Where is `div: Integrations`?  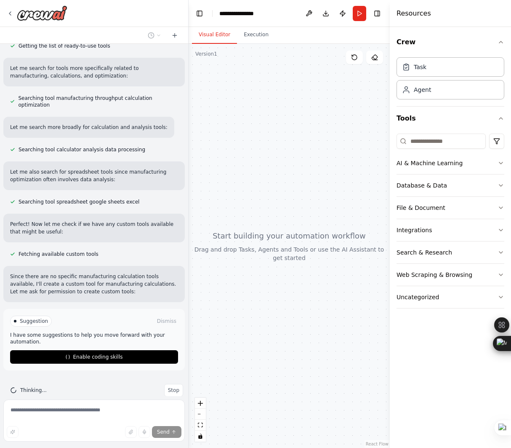
div: Integrations is located at coordinates (415, 230).